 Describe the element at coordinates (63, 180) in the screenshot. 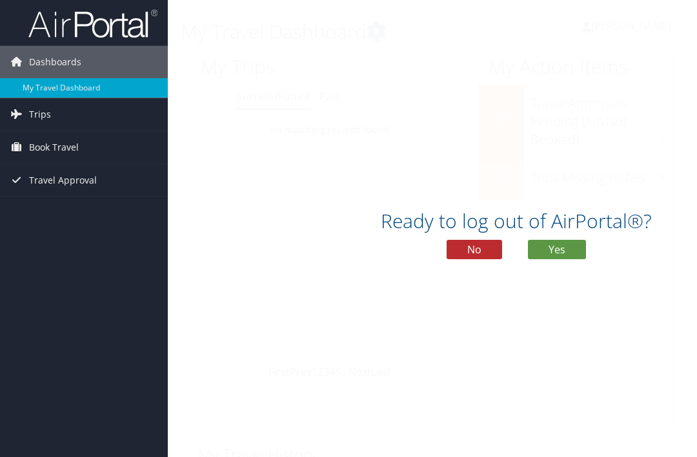

I see `span: Travel Approval` at that location.